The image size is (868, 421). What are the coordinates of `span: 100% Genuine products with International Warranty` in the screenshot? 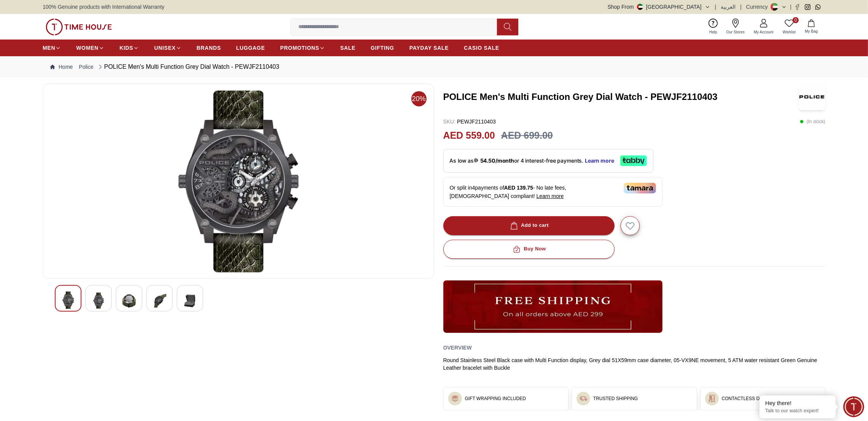 It's located at (104, 7).